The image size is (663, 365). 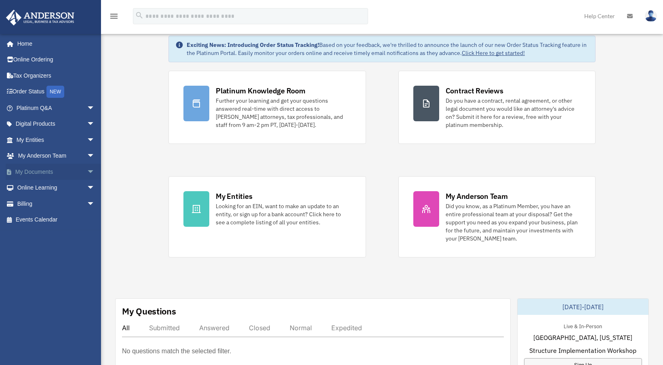 I want to click on div: Answered, so click(x=214, y=327).